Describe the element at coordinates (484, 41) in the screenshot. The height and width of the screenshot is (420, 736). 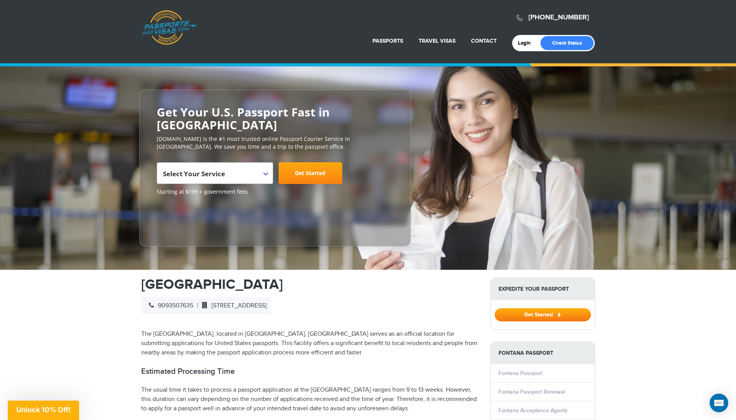
I see `a: Contact` at that location.